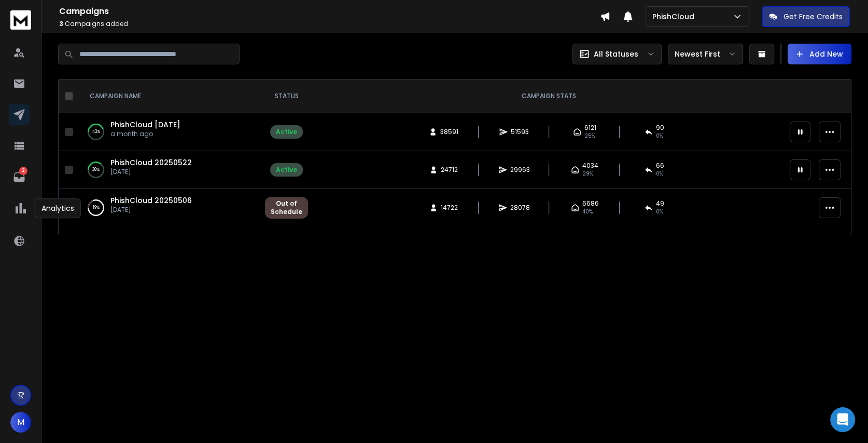  What do you see at coordinates (449, 132) in the screenshot?
I see `span: 38591` at bounding box center [449, 132].